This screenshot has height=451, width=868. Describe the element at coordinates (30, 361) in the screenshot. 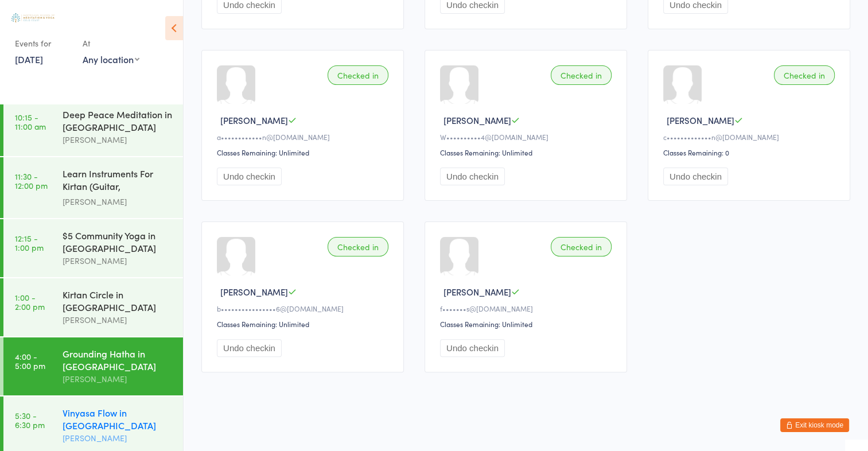

I see `time: 4:00 - 5:00 pm` at that location.